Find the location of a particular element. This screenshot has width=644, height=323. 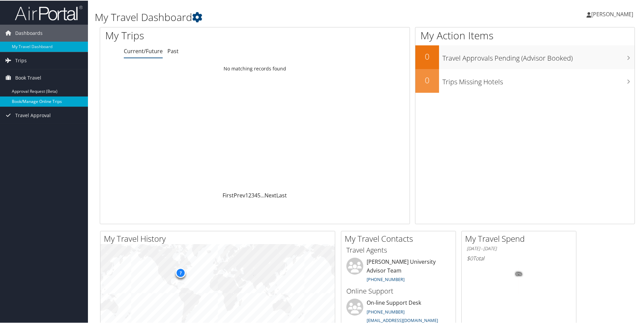

span: Travel Approval is located at coordinates (33, 115).